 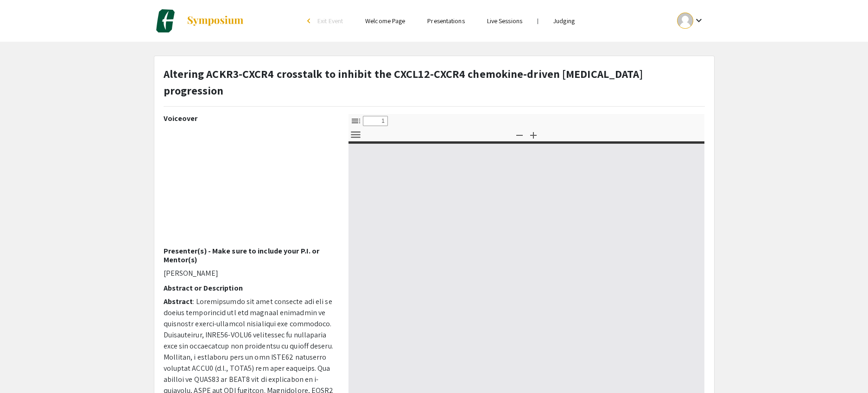 What do you see at coordinates (520, 135) in the screenshot?
I see `button: Zoom Out` at bounding box center [520, 135].